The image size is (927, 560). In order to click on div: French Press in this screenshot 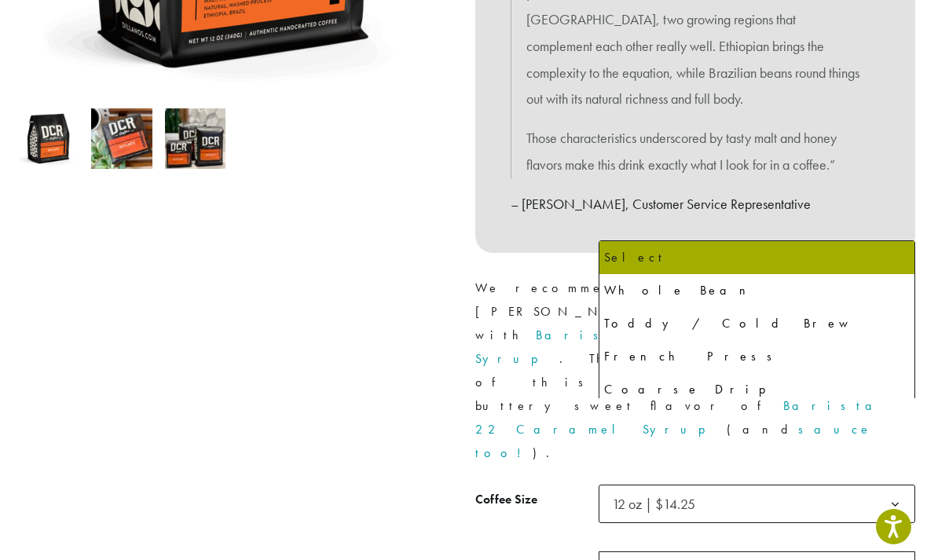, I will do `click(756, 356)`.